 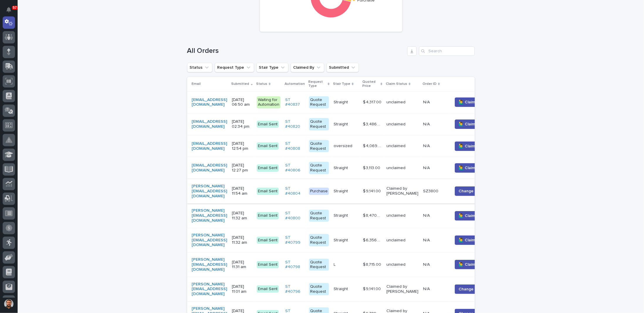 What do you see at coordinates (373, 215) in the screenshot?
I see `p: $ 8,470.00` at bounding box center [373, 215].